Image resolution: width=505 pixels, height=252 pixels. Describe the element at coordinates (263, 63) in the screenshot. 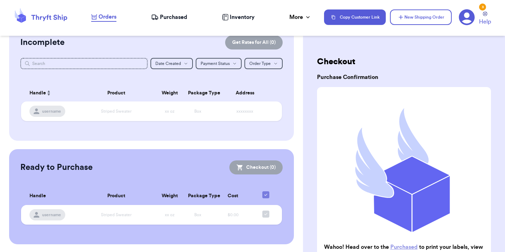

I see `button: Order Type` at that location.